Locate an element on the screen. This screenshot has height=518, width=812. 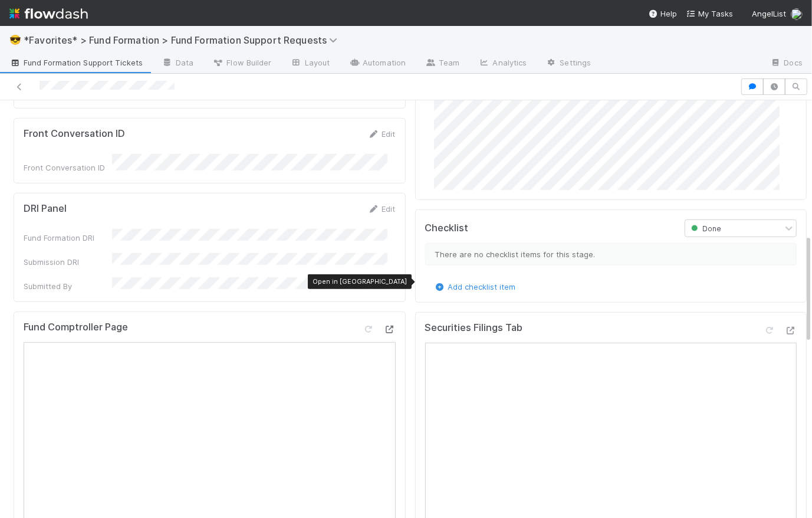
div: Front Conversation ID is located at coordinates (68, 167).